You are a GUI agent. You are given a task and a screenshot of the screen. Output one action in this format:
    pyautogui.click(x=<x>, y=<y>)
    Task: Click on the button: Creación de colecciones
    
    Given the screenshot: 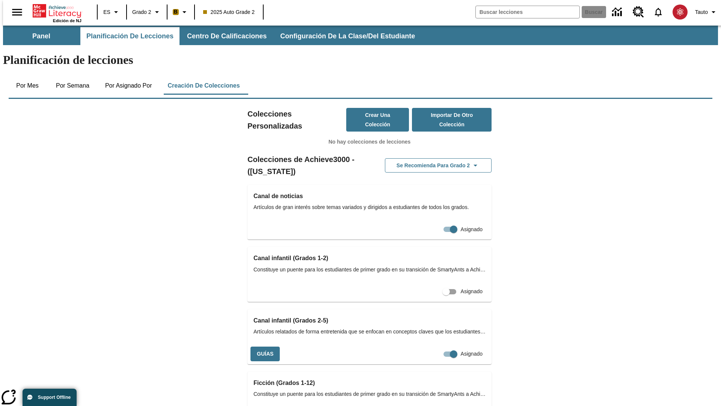 What is the action you would take?
    pyautogui.click(x=204, y=86)
    